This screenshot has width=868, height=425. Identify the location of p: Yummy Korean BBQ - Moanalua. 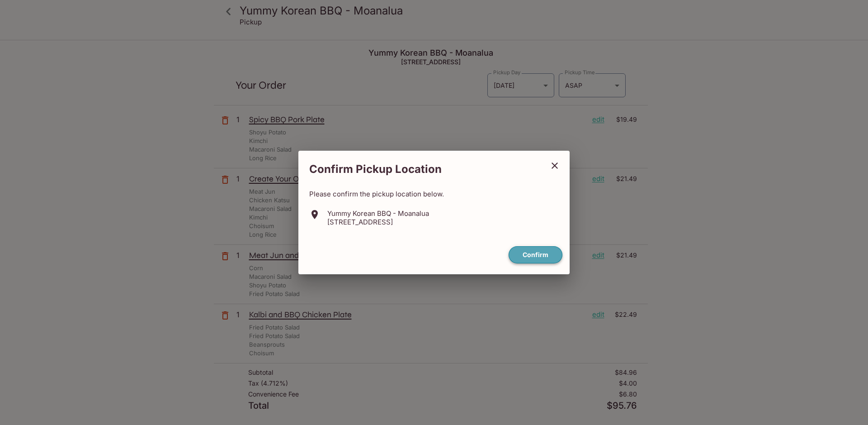
(378, 213).